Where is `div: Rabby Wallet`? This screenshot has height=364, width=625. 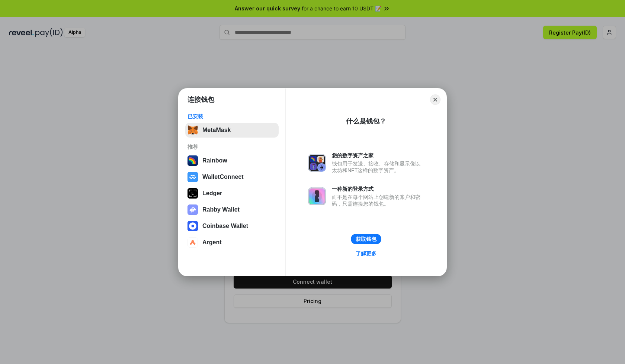
div: Rabby Wallet is located at coordinates (221, 210).